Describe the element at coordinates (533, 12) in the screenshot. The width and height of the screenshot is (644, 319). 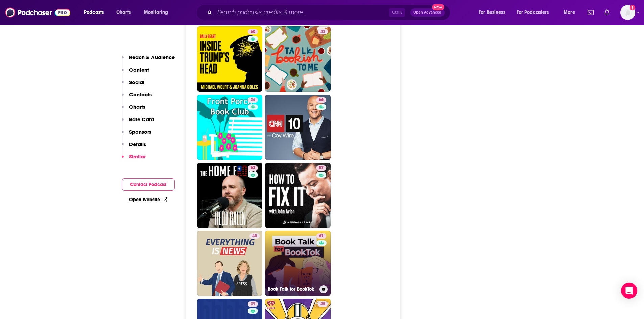
I see `span: For Podcasters` at that location.